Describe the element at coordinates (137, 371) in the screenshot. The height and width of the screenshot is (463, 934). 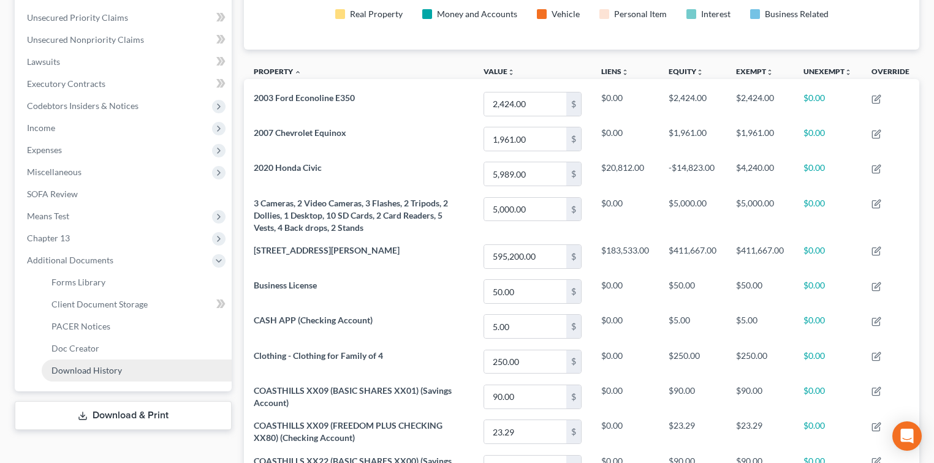
I see `a: Download History` at that location.